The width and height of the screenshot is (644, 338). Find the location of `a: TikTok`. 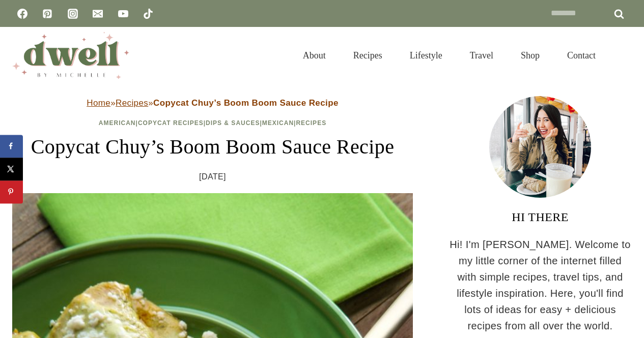

a: TikTok is located at coordinates (148, 14).